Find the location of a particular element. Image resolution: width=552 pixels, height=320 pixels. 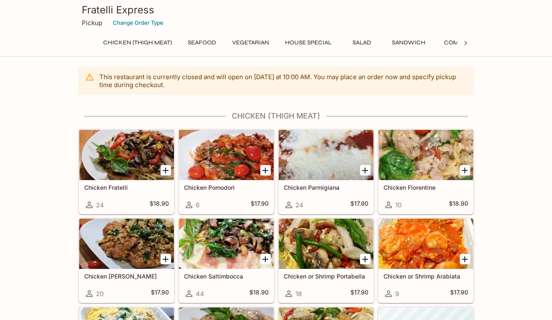

p: Pickup is located at coordinates (92, 23).